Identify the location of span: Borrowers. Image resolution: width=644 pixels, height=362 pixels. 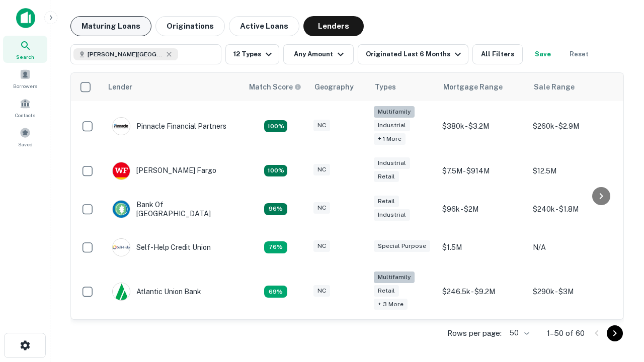
(25, 86).